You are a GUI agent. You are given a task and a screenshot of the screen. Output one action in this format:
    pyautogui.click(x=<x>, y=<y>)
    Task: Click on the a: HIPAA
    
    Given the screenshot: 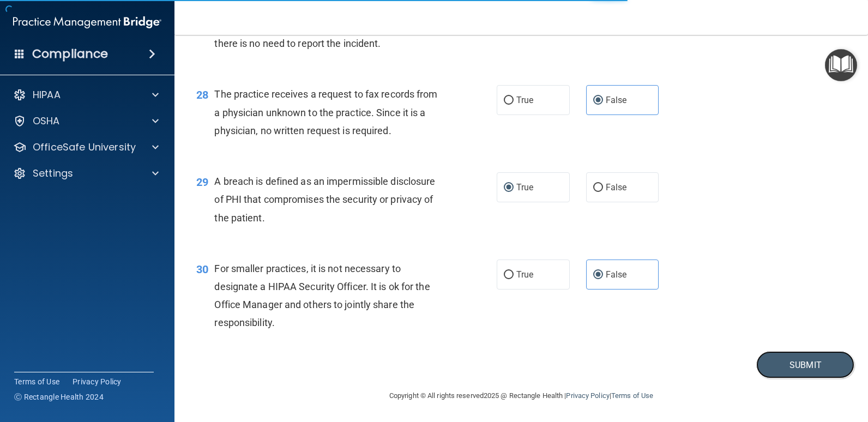 What is the action you would take?
    pyautogui.click(x=85, y=95)
    